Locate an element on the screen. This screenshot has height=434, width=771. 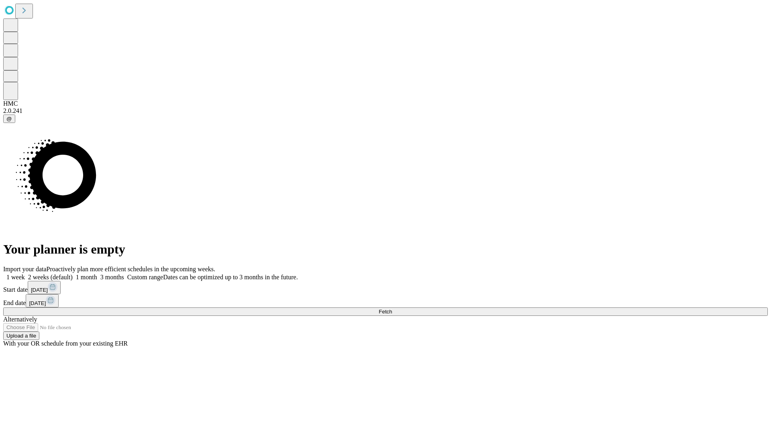
span: Import your data is located at coordinates (25, 269).